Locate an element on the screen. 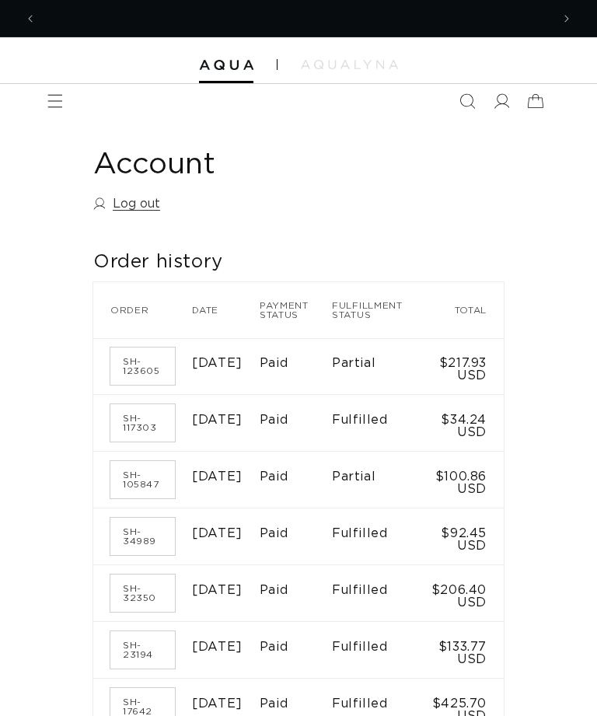 Image resolution: width=597 pixels, height=716 pixels. td: $34.24 USD is located at coordinates (465, 423).